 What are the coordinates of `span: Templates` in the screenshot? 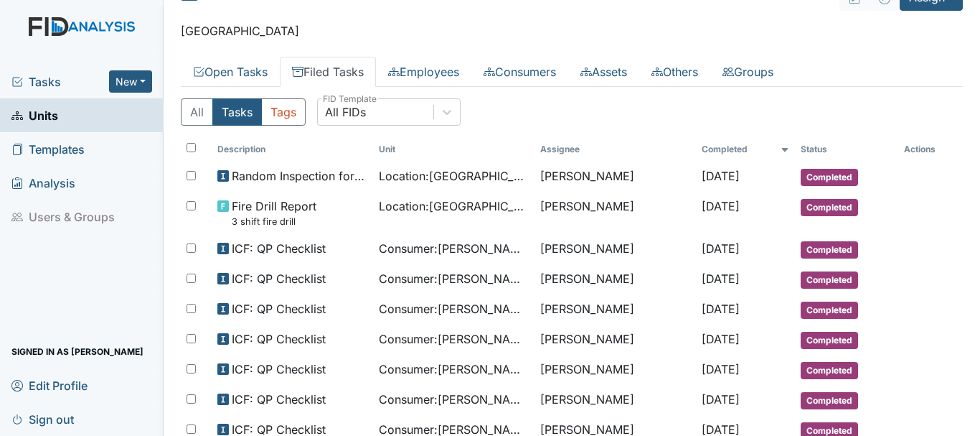 It's located at (48, 148).